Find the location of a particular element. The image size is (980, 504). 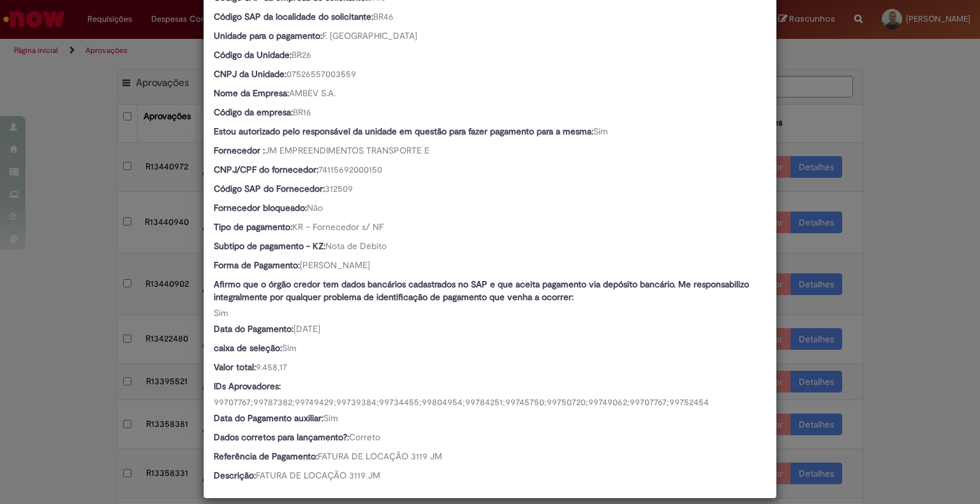

span: BR46 is located at coordinates (384, 16).